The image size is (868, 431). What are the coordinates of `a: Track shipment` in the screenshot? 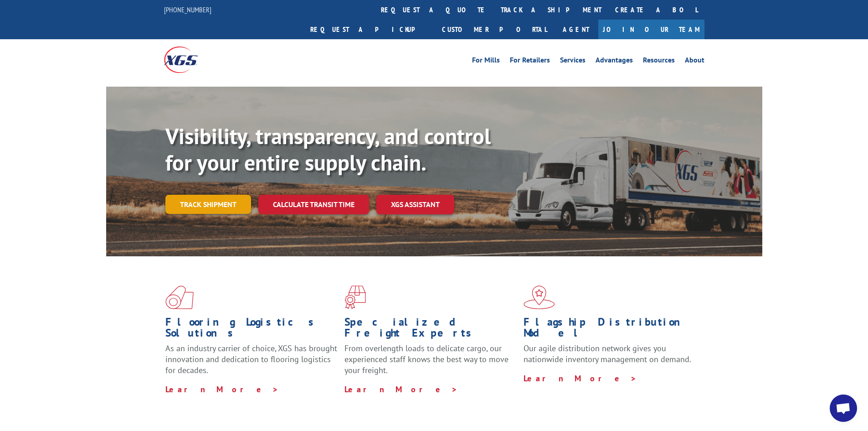 It's located at (208, 204).